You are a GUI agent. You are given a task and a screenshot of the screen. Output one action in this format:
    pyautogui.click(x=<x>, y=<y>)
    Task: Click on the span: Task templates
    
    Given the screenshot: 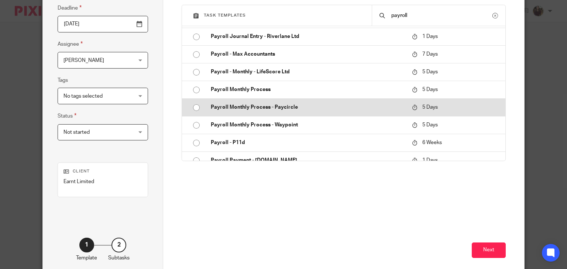 What is the action you would take?
    pyautogui.click(x=225, y=15)
    